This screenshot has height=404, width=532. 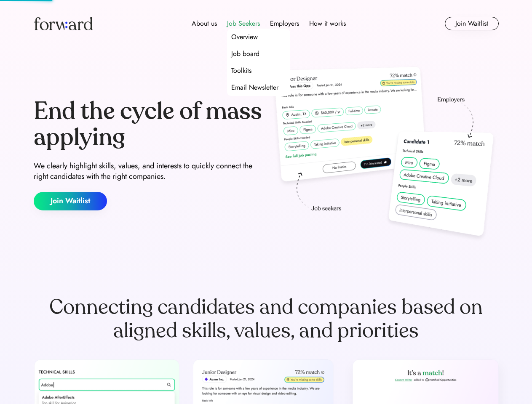 I want to click on div: Employers, so click(x=284, y=24).